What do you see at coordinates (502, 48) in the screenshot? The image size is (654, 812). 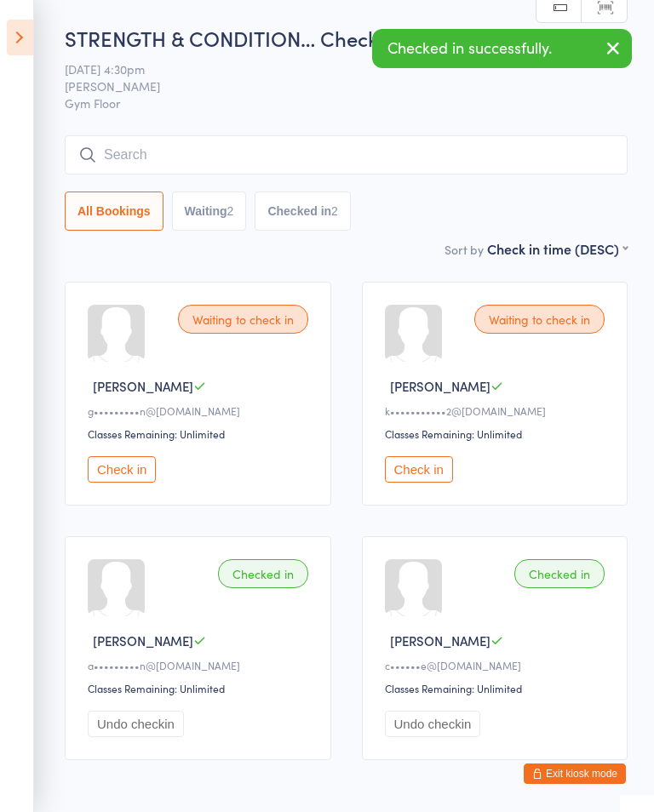 I see `div: Checked in successfully.` at bounding box center [502, 48].